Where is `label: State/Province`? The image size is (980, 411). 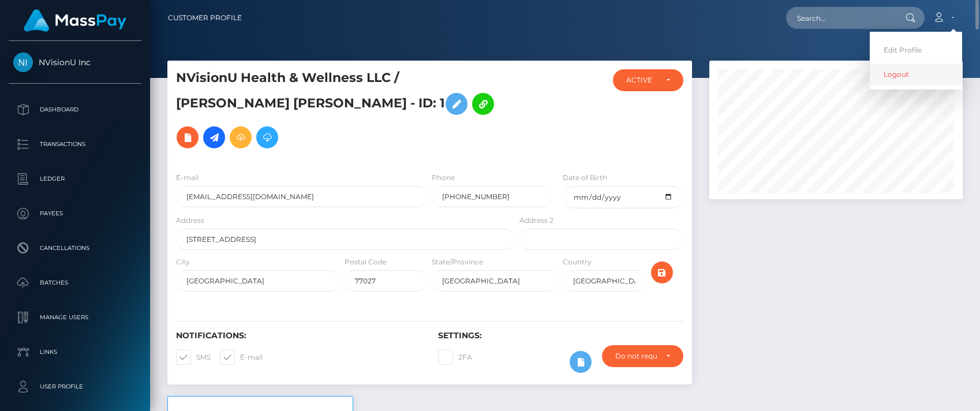
label: State/Province is located at coordinates (457, 262).